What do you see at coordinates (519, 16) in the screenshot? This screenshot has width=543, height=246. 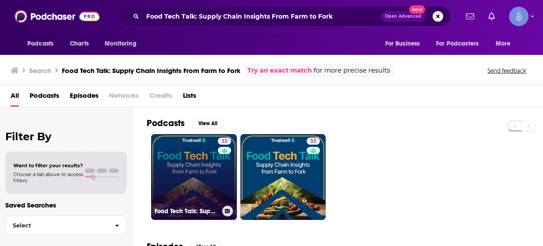 I see `img: User Profile` at bounding box center [519, 16].